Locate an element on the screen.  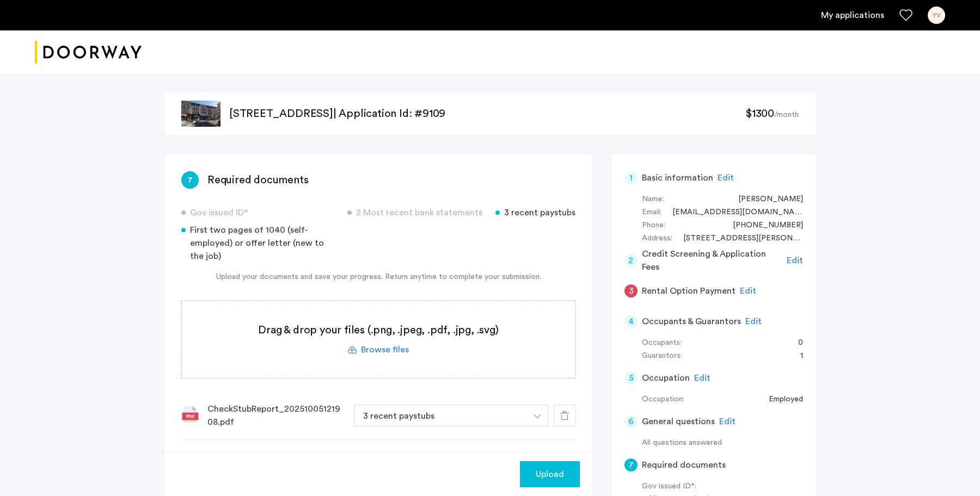
div: Address: is located at coordinates (657, 239).